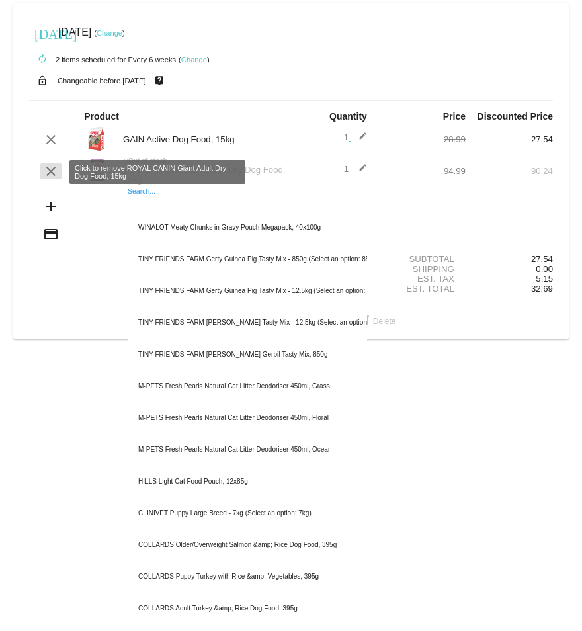 This screenshot has height=631, width=582. What do you see at coordinates (422, 171) in the screenshot?
I see `div: 94.99` at bounding box center [422, 171].